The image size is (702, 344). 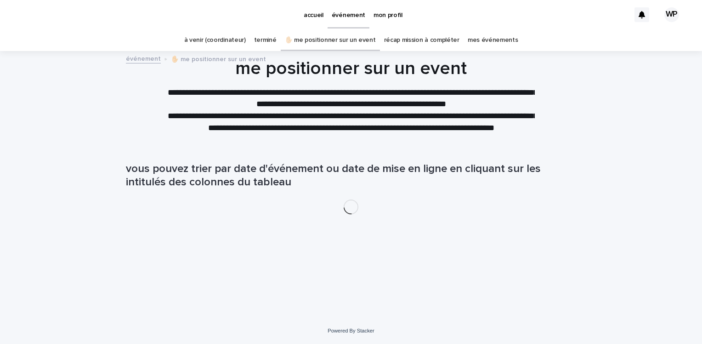 What do you see at coordinates (351, 330) in the screenshot?
I see `a: Powered By Stacker` at bounding box center [351, 330].